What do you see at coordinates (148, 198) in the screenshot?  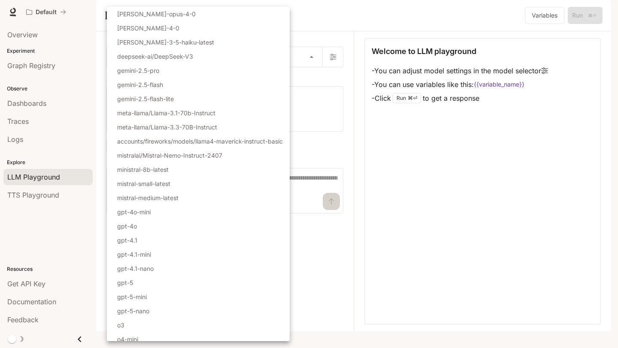 I see `p: mistral-medium-latest` at bounding box center [148, 198].